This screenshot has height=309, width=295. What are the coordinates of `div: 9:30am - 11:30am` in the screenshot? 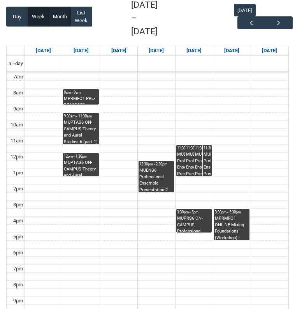 It's located at (81, 116).